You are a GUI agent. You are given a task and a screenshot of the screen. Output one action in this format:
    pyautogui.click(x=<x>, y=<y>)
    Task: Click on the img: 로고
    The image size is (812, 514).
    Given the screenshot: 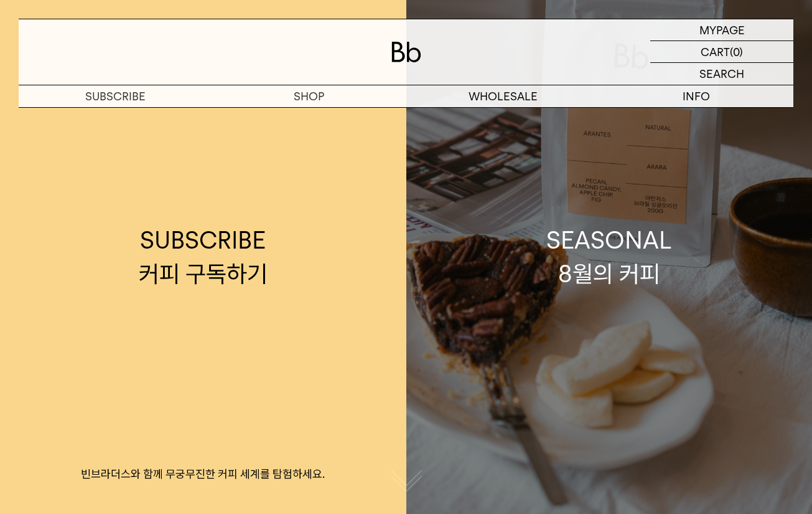 What is the action you would take?
    pyautogui.click(x=406, y=52)
    